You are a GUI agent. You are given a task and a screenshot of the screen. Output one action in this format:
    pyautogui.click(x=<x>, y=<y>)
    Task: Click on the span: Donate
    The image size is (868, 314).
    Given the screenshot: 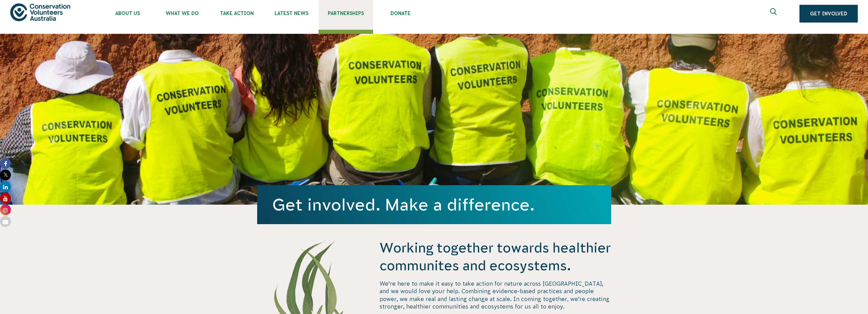 What is the action you would take?
    pyautogui.click(x=401, y=13)
    